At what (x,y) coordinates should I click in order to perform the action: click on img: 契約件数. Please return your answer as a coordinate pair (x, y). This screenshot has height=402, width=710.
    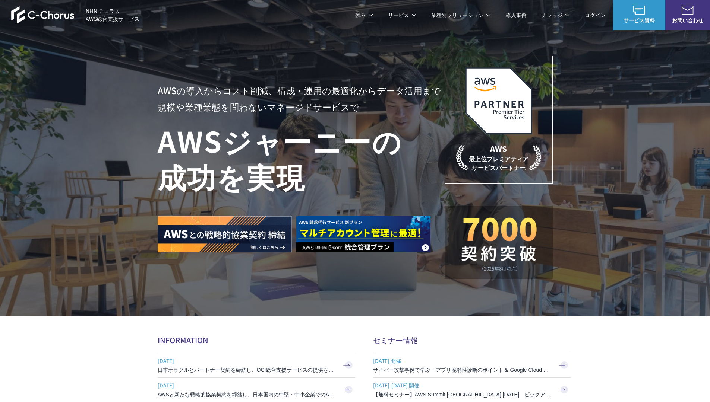
    Looking at the image, I should click on (498, 244).